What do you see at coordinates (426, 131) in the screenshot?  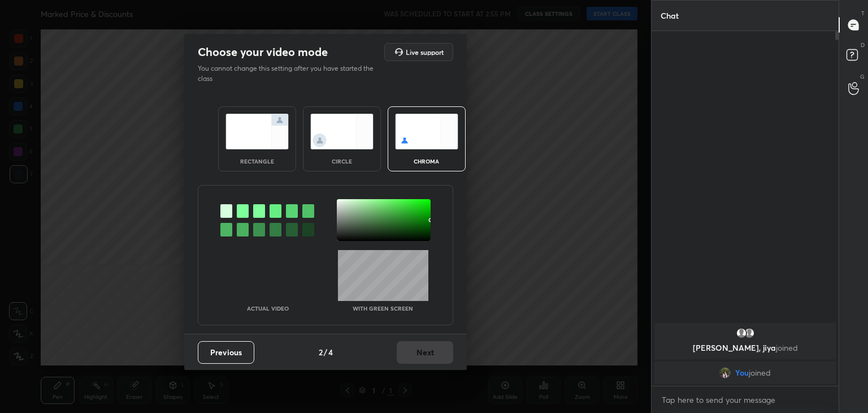 I see `img: chromaScreenIcon.c19ab0a0.svg` at bounding box center [426, 131].